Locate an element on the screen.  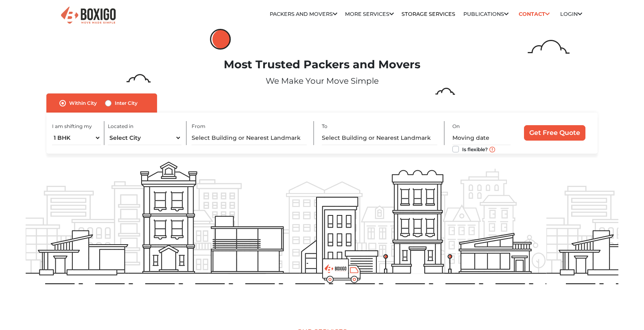
label: Inter City is located at coordinates (126, 103).